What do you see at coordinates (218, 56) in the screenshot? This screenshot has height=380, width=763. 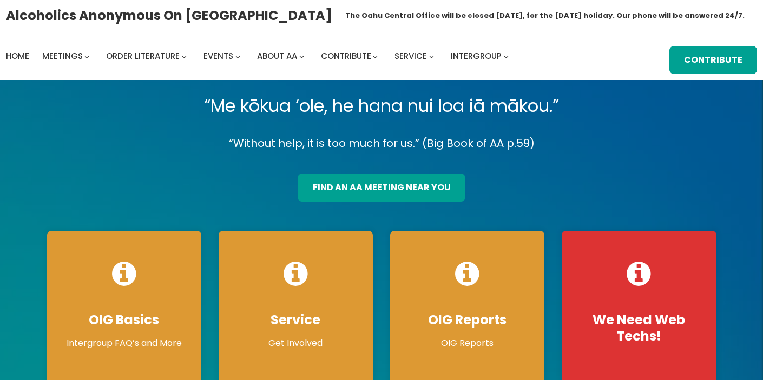 I see `span: Events` at bounding box center [218, 56].